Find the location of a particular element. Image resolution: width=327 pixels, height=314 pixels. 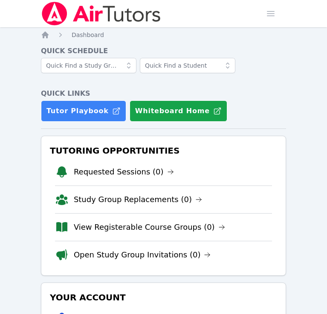

input: Quick Find a Student is located at coordinates (187, 66).